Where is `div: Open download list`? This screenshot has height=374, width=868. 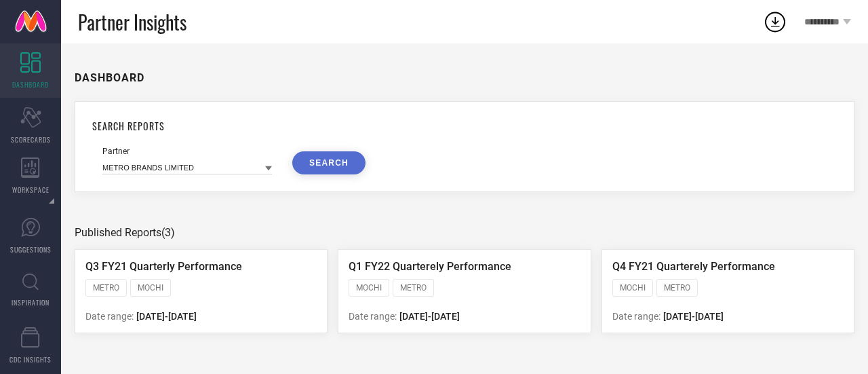
div: Open download list is located at coordinates (775, 22).